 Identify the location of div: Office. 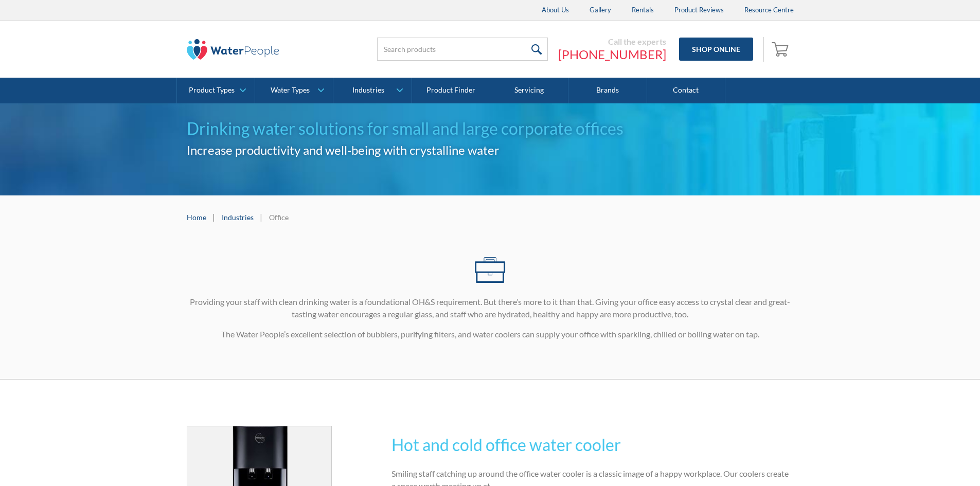
(279, 217).